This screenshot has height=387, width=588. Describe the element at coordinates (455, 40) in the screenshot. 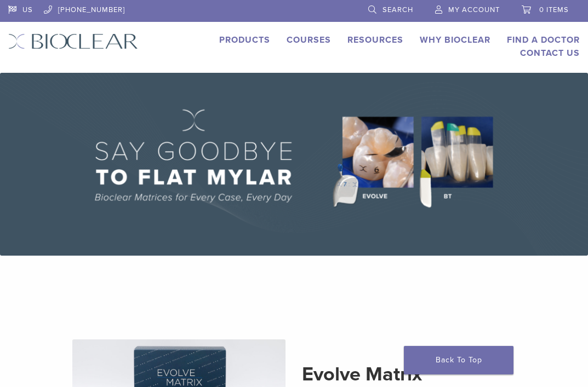

I see `a: Why Bioclear` at that location.